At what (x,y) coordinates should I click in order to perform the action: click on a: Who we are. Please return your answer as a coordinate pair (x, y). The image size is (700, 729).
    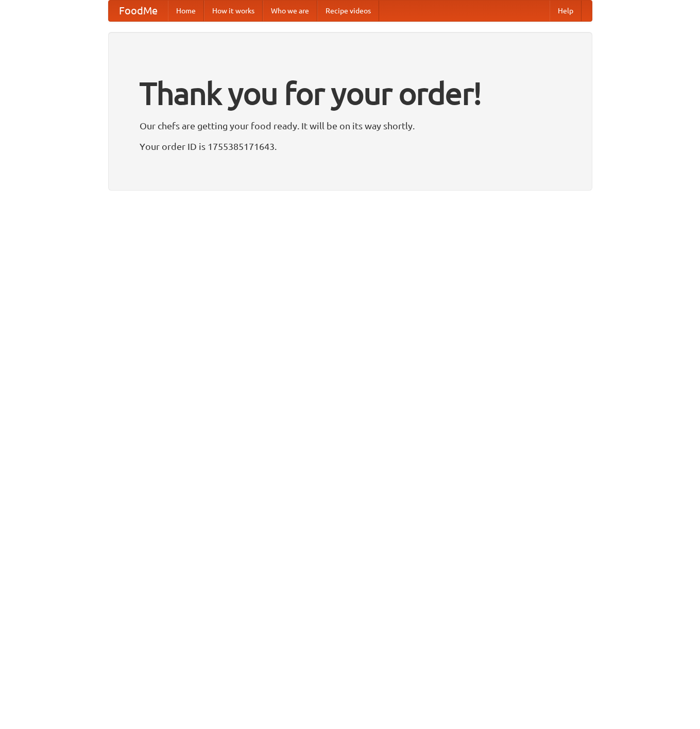
    Looking at the image, I should click on (290, 11).